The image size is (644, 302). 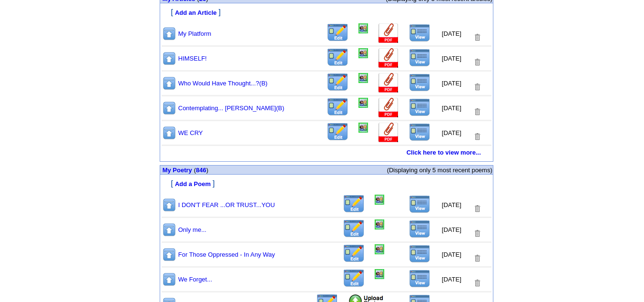 What do you see at coordinates (196, 12) in the screenshot?
I see `a: Add an Article` at bounding box center [196, 12].